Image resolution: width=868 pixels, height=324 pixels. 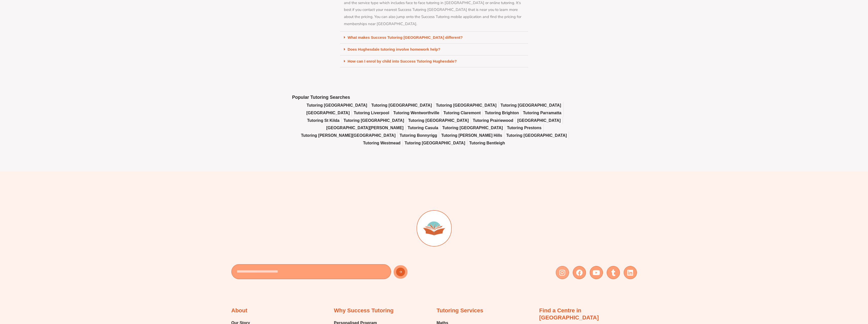 I want to click on span: Tutoring Parramatta, so click(x=542, y=113).